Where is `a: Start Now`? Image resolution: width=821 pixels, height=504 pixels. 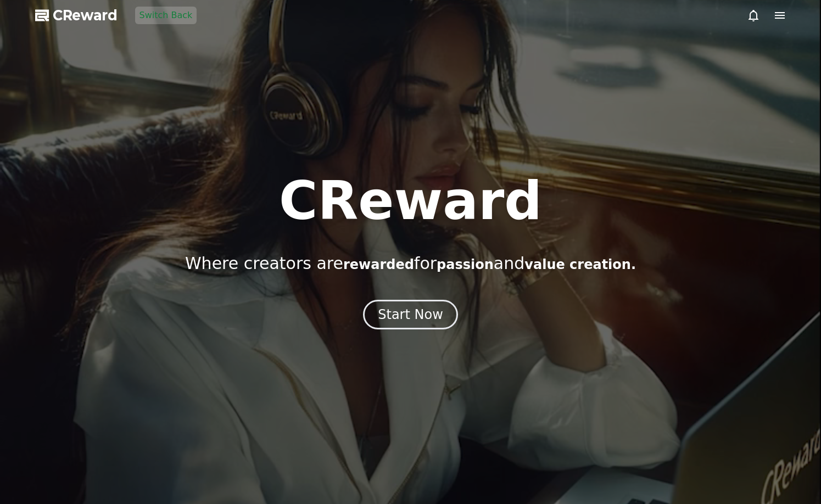
a: Start Now is located at coordinates (410, 316).